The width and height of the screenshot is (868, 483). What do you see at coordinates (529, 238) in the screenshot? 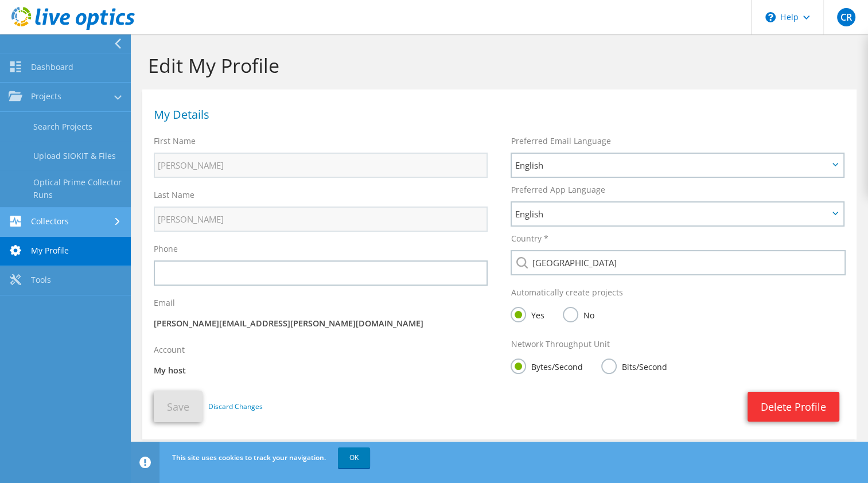
I see `label: Country *` at bounding box center [529, 238].